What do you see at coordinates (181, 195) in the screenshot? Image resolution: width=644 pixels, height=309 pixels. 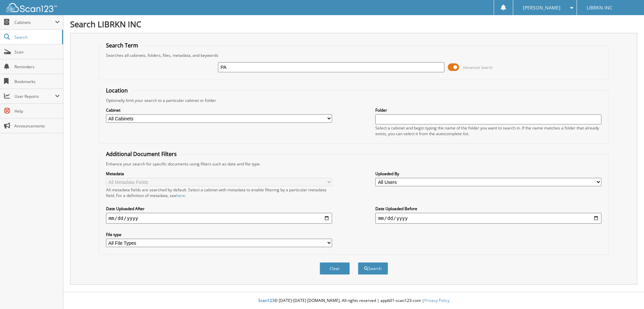 I see `a: here` at bounding box center [181, 195].